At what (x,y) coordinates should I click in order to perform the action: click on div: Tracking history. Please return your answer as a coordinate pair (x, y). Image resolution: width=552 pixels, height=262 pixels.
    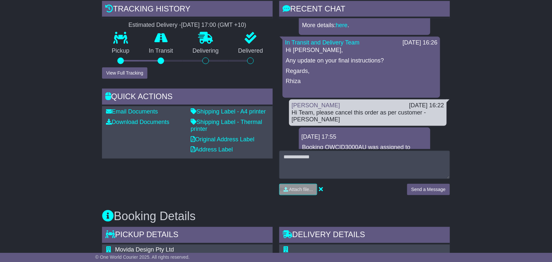
    Looking at the image, I should click on (187, 10).